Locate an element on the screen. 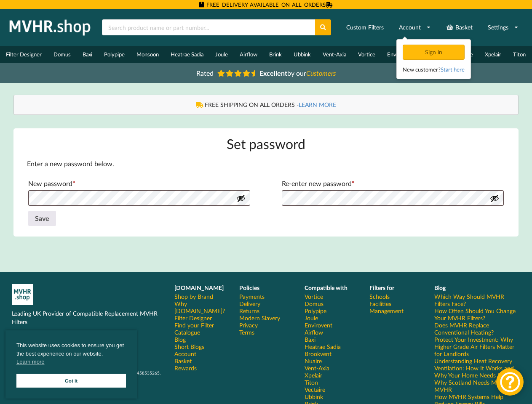  a: Returns is located at coordinates (249, 311).